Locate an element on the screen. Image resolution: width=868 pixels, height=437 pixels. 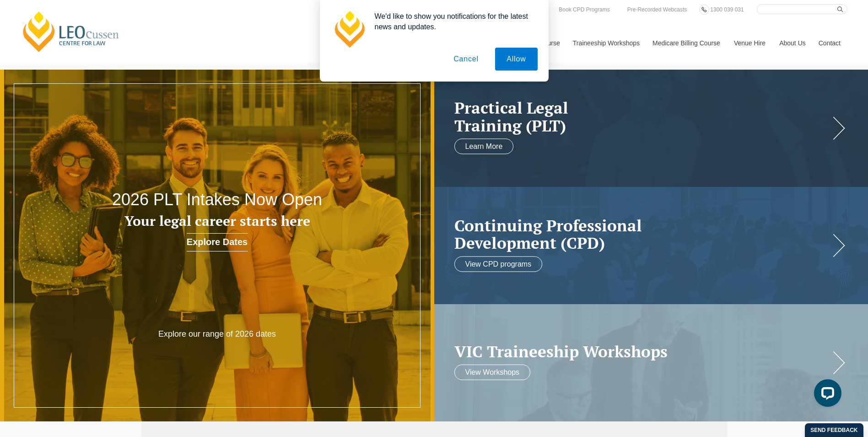
a: View CPD programs is located at coordinates (498, 264).